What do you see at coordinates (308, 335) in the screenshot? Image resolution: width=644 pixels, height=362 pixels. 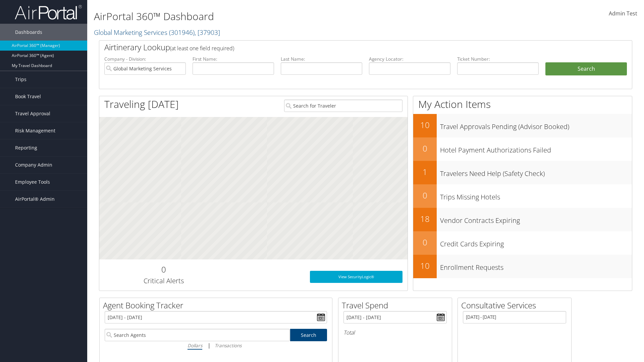 I see `a: Search` at bounding box center [308, 335].